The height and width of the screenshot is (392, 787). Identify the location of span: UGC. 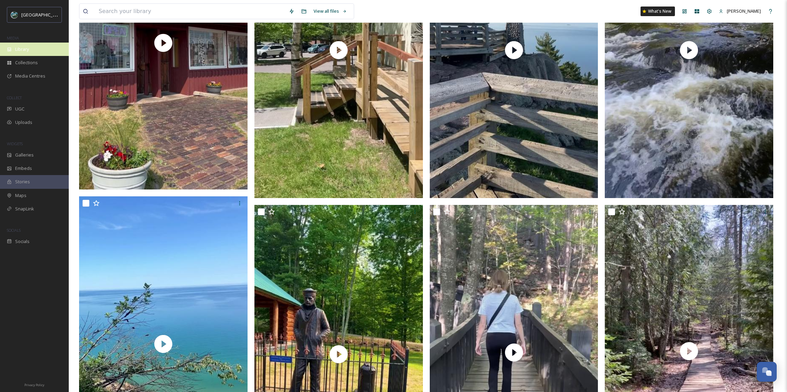
(20, 109).